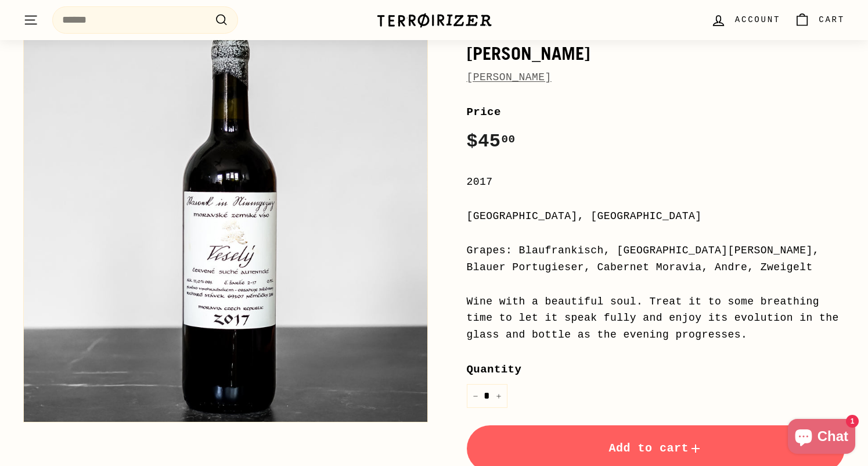 The height and width of the screenshot is (466, 868). What do you see at coordinates (492, 141) in the screenshot?
I see `span: $45` at bounding box center [492, 141].